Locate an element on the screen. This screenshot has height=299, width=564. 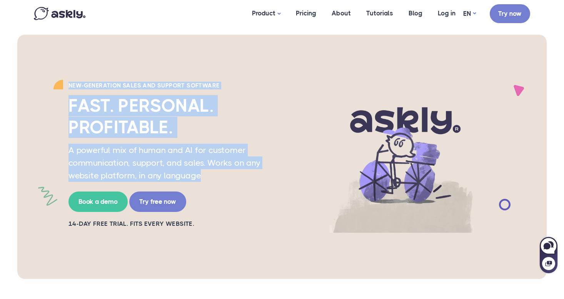
h2: Fast. Personal. Profitable. is located at coordinates (169, 116).